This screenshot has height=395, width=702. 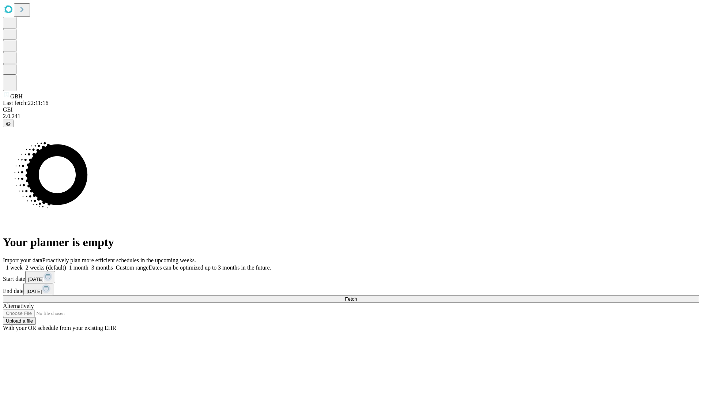 I want to click on span: 1 month, so click(x=79, y=267).